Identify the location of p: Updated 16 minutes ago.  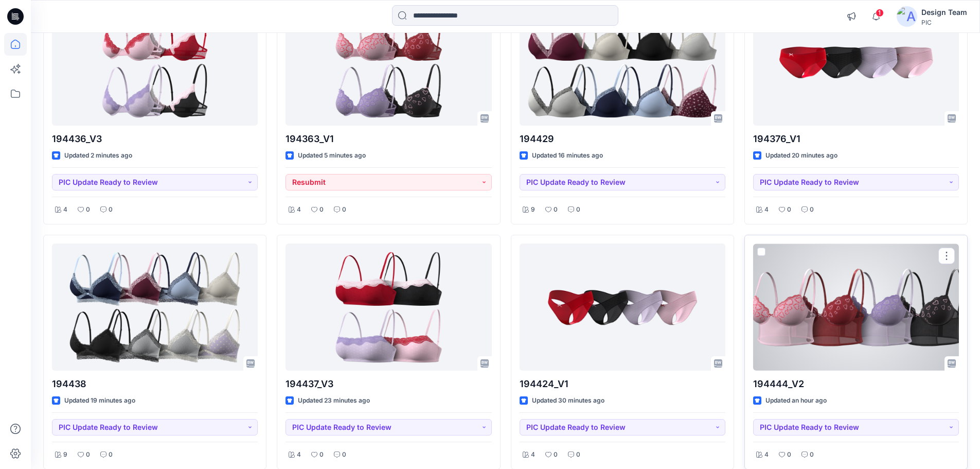
(567, 155).